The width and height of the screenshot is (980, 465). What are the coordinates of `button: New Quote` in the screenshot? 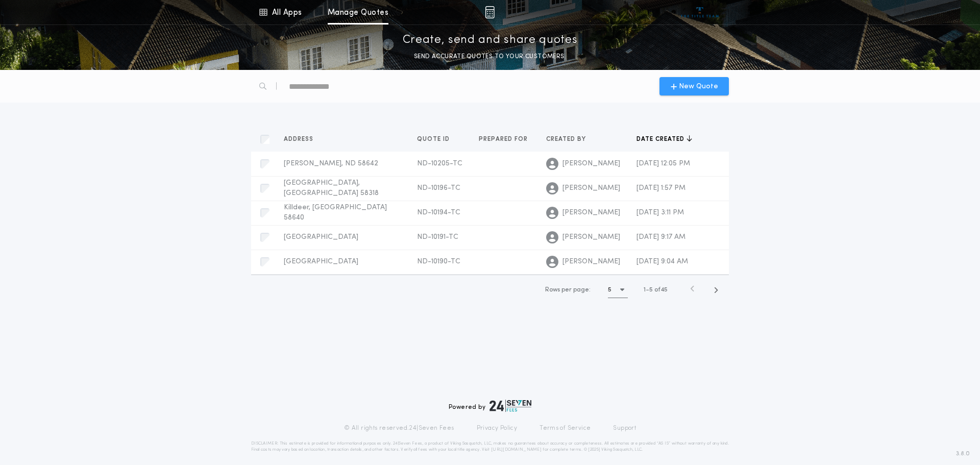 It's located at (694, 87).